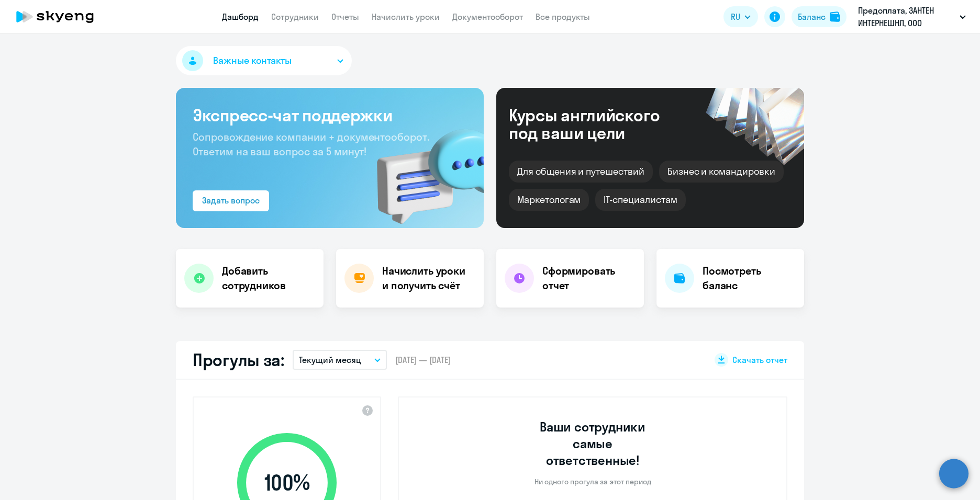 This screenshot has width=980, height=500. What do you see at coordinates (264, 61) in the screenshot?
I see `button: Важные контакты` at bounding box center [264, 61].